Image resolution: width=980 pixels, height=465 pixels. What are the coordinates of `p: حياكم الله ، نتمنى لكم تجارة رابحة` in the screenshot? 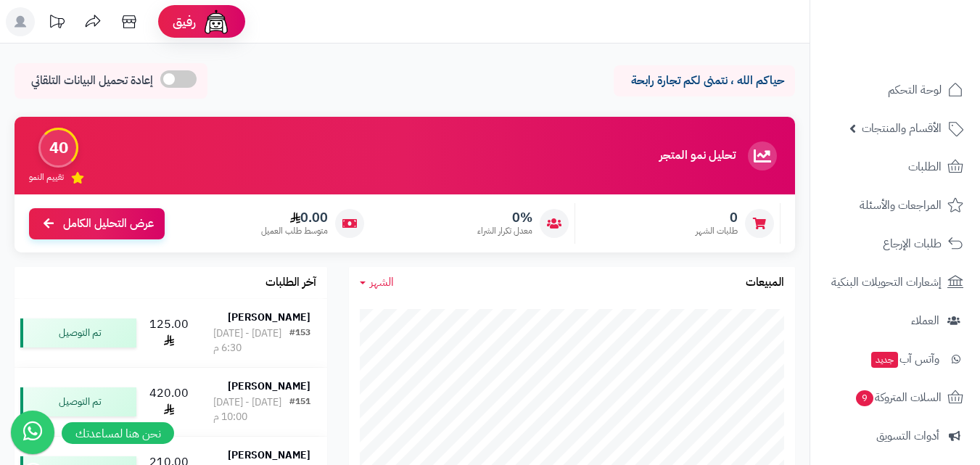 It's located at (704, 81).